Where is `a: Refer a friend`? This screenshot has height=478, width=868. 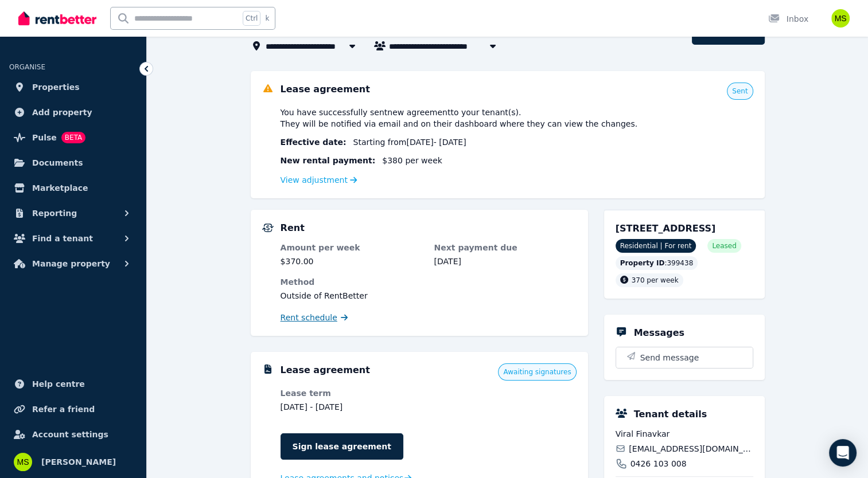
a: Refer a friend is located at coordinates (73, 409).